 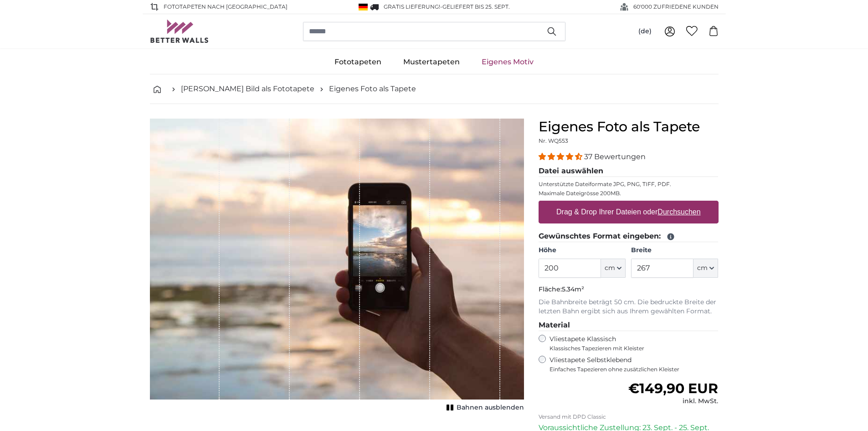 I want to click on nav: breadcrumbs, so click(x=434, y=89).